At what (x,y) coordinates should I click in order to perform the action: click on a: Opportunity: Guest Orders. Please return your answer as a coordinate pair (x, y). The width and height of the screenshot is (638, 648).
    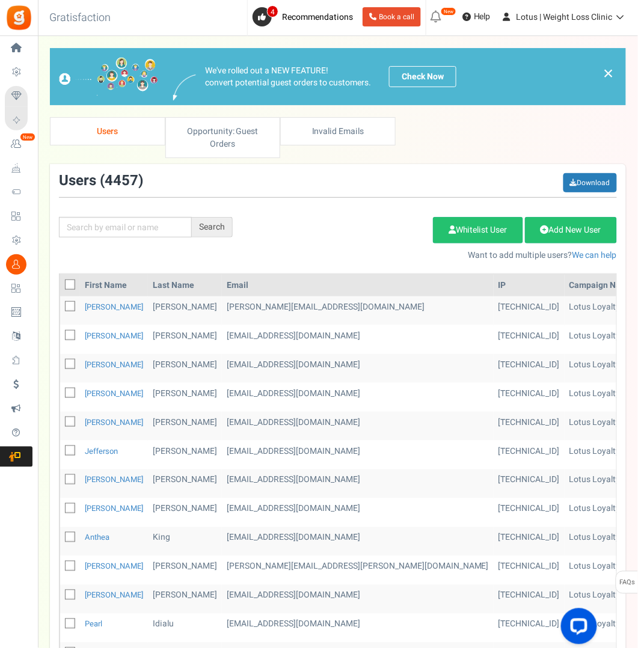
    Looking at the image, I should click on (223, 138).